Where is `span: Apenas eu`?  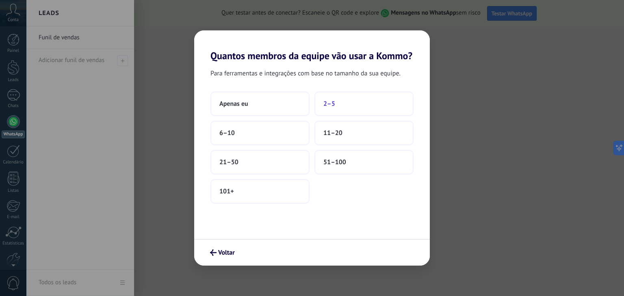 span: Apenas eu is located at coordinates (233, 104).